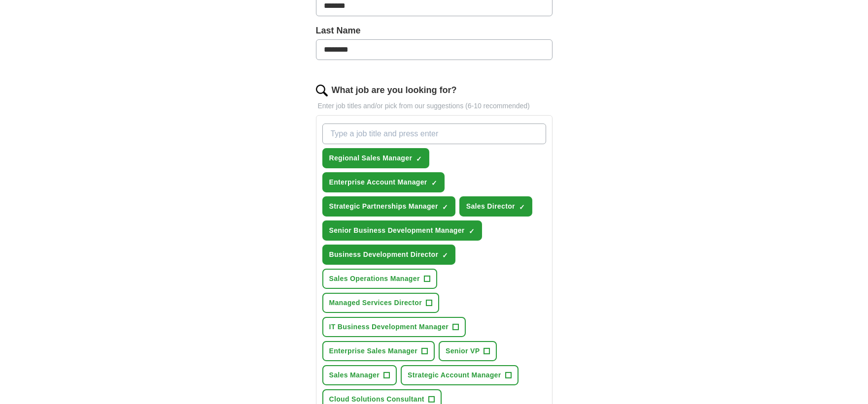 This screenshot has height=404, width=868. What do you see at coordinates (379, 351) in the screenshot?
I see `button: Enterprise Sales Manager` at bounding box center [379, 351].